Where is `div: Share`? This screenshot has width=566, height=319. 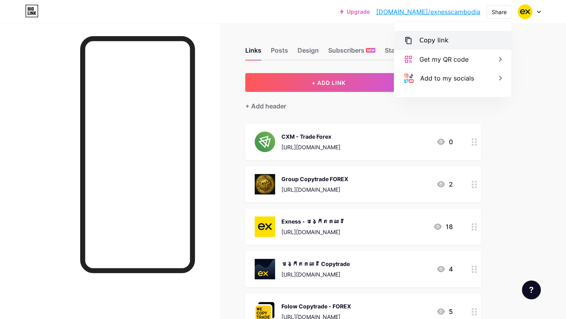 div: Share is located at coordinates (499, 12).